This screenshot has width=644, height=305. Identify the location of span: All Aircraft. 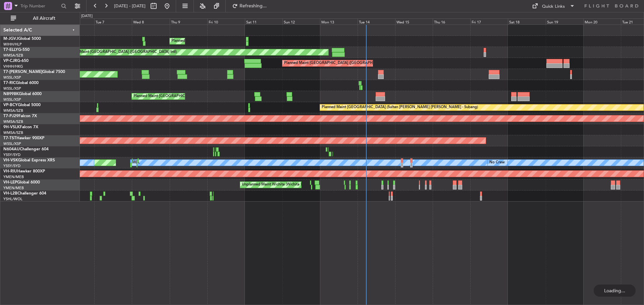
(44, 18).